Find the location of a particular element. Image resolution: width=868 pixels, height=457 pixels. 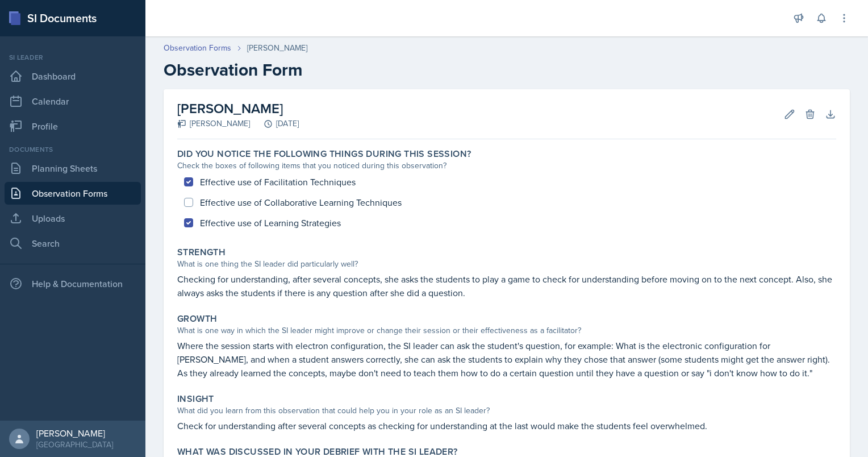

label: Did you notice the following things during this session? is located at coordinates (324, 154).